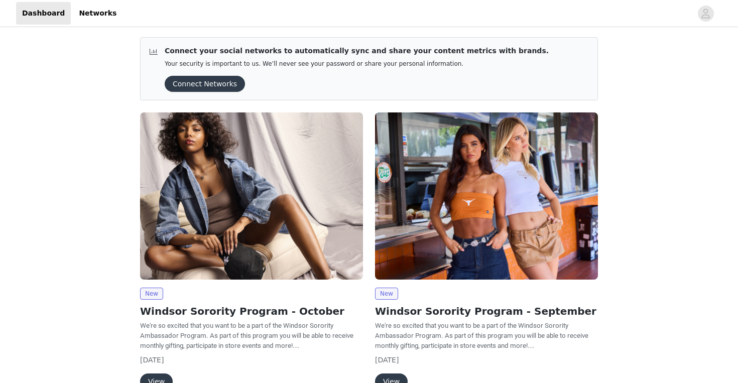  What do you see at coordinates (357, 64) in the screenshot?
I see `p: Your security is important to us. We’ll never see your password or share your personal information.` at bounding box center [357, 64].